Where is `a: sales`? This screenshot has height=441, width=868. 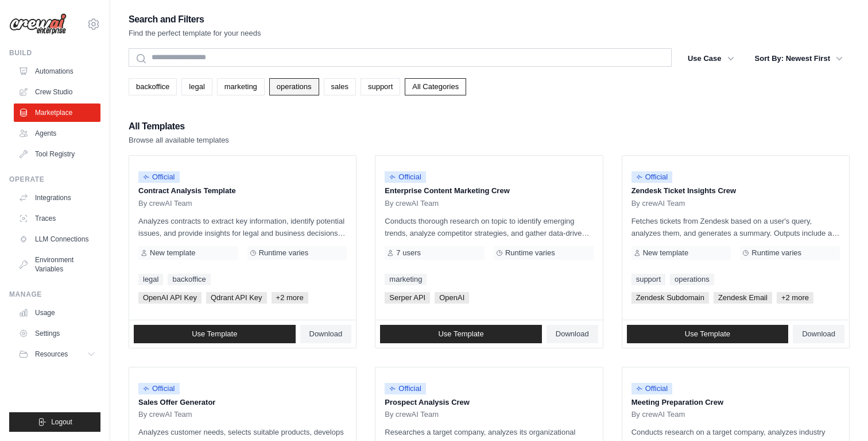 a: sales is located at coordinates (340, 87).